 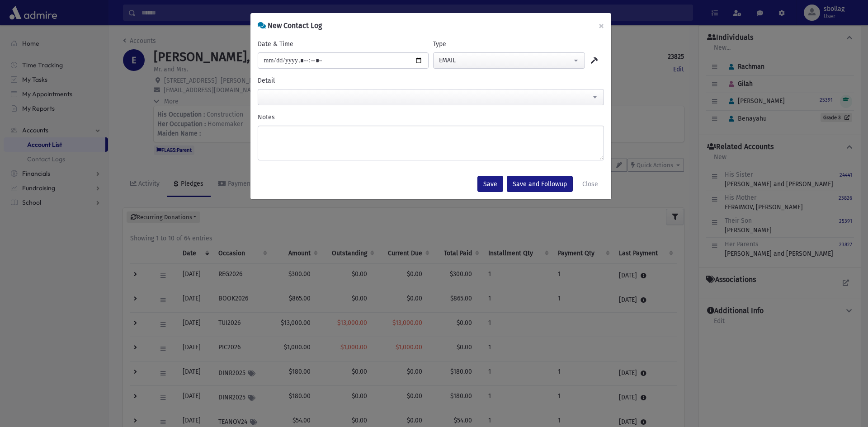 What do you see at coordinates (290, 26) in the screenshot?
I see `h6: New Contact Log` at bounding box center [290, 26].